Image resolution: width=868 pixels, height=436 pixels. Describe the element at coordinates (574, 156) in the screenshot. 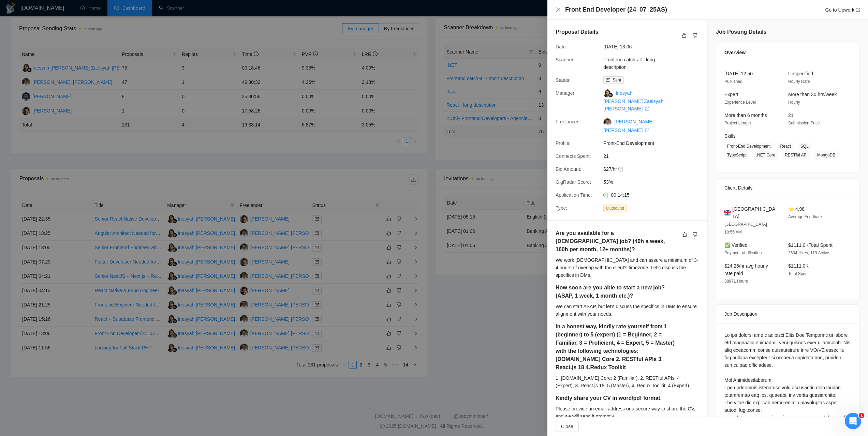

I see `span: Connects Spent:` at that location.